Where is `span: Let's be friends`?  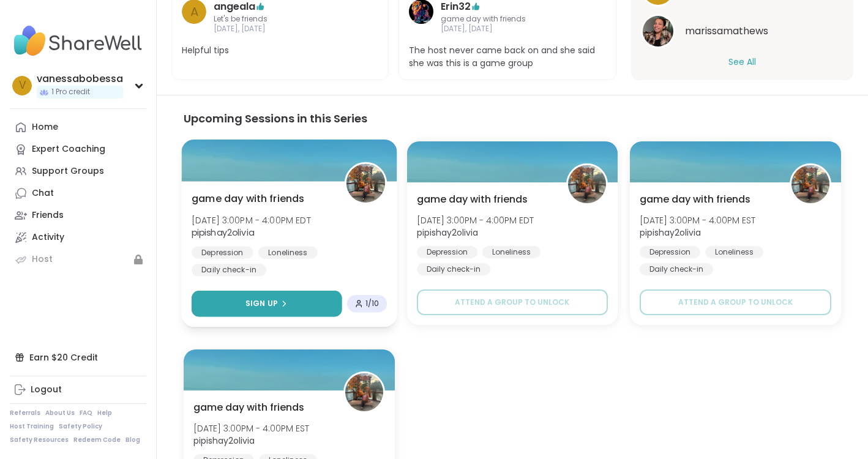
span: Let's be friends is located at coordinates (280, 19).